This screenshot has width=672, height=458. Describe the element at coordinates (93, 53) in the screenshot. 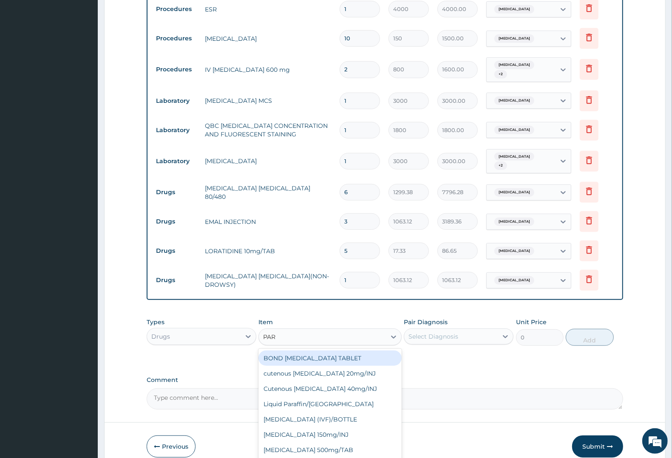

I see `div: Chat with us now` at that location.